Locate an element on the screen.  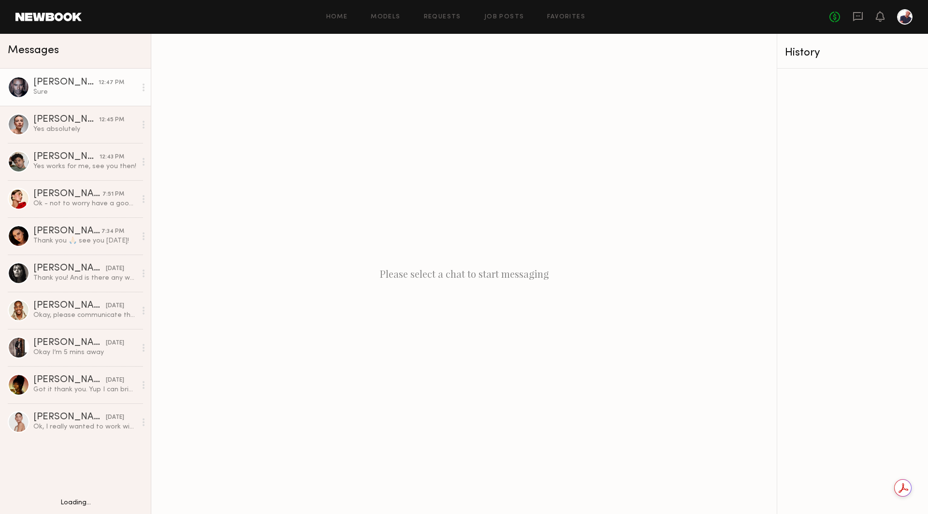
div: Please select a chat to start messaging is located at coordinates (464, 274).